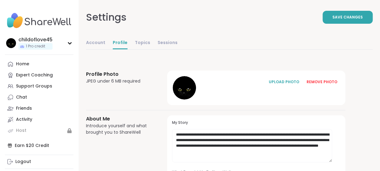 This screenshot has height=171, width=380. Describe the element at coordinates (322, 82) in the screenshot. I see `button: REMOVE PHOTO` at that location.